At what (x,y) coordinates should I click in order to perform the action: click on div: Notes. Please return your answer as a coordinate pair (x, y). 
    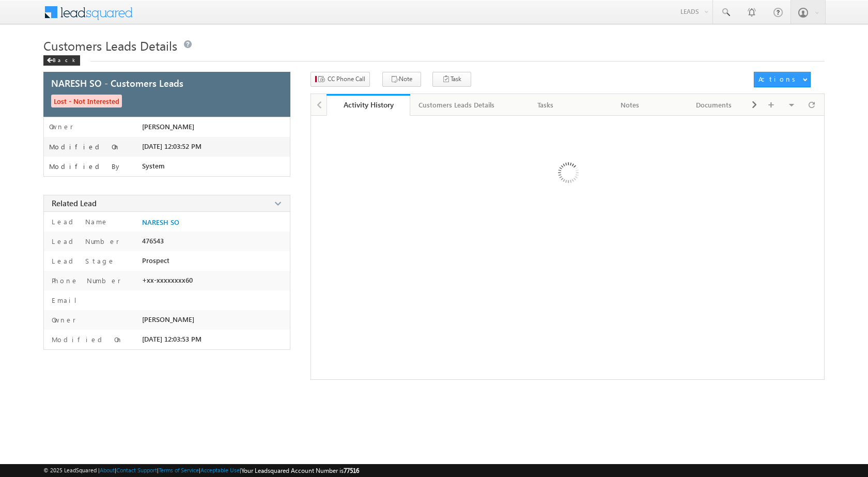
    Looking at the image, I should click on (630, 105).